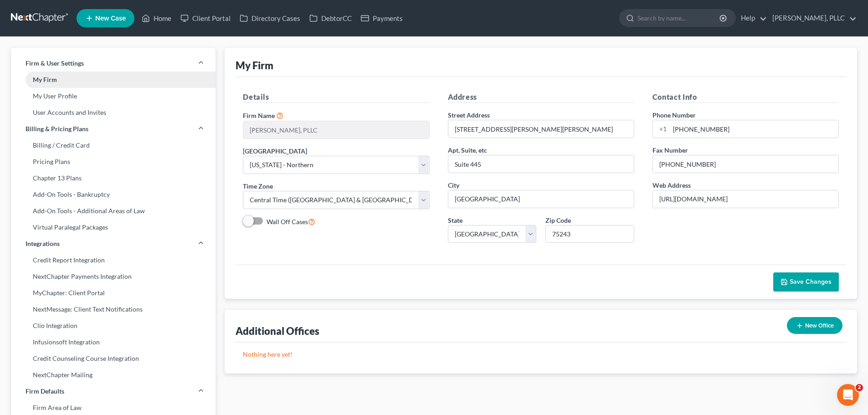 The image size is (868, 415). Describe the element at coordinates (670, 150) in the screenshot. I see `label: Fax Number` at that location.